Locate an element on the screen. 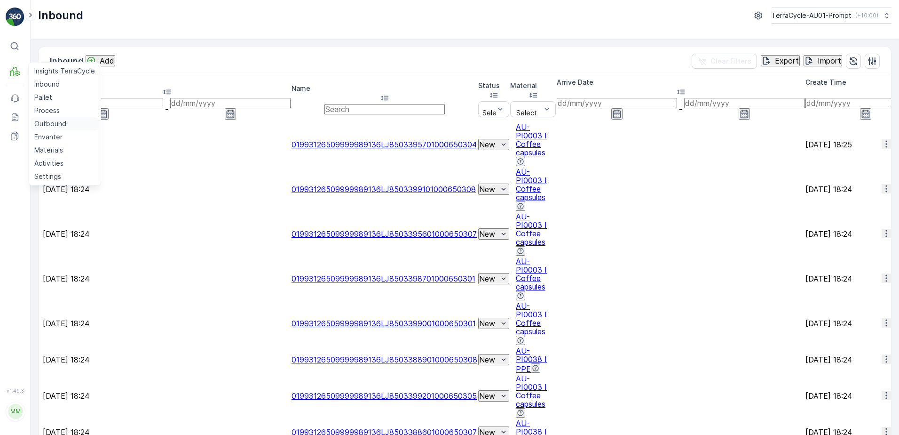 The image size is (899, 435). div: MM is located at coordinates (16, 411).